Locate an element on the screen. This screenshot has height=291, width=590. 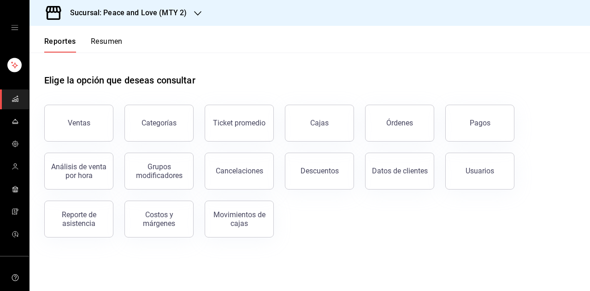
h3: Sucursal: Peace and Love (MTY 2) is located at coordinates (124, 13).